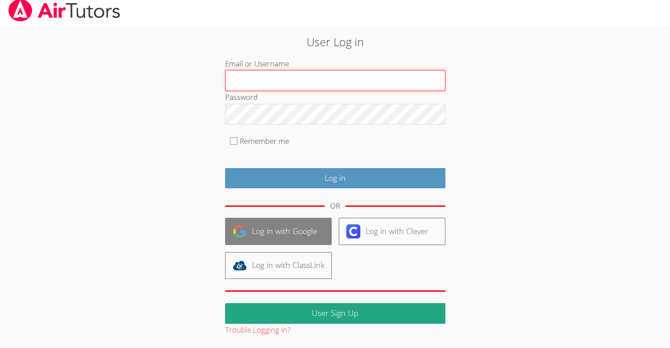 The height and width of the screenshot is (348, 670). What do you see at coordinates (335, 206) in the screenshot?
I see `div: OR` at bounding box center [335, 206].